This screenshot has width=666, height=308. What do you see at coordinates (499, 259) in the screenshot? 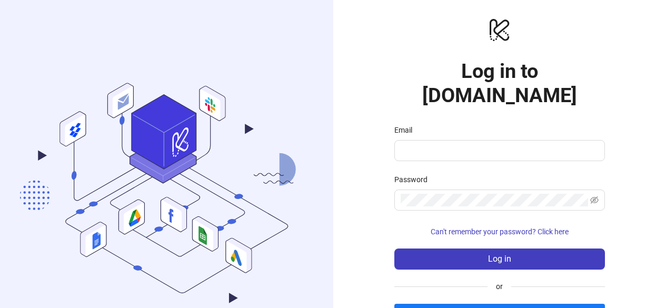
I see `span: Log in` at bounding box center [499, 259].